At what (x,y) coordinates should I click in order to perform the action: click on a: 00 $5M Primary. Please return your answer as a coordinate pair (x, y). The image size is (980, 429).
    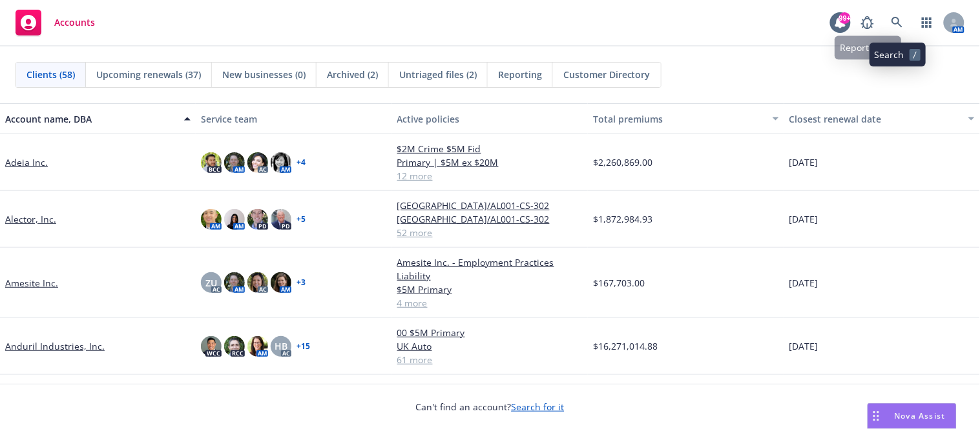
    Looking at the image, I should click on (490, 333).